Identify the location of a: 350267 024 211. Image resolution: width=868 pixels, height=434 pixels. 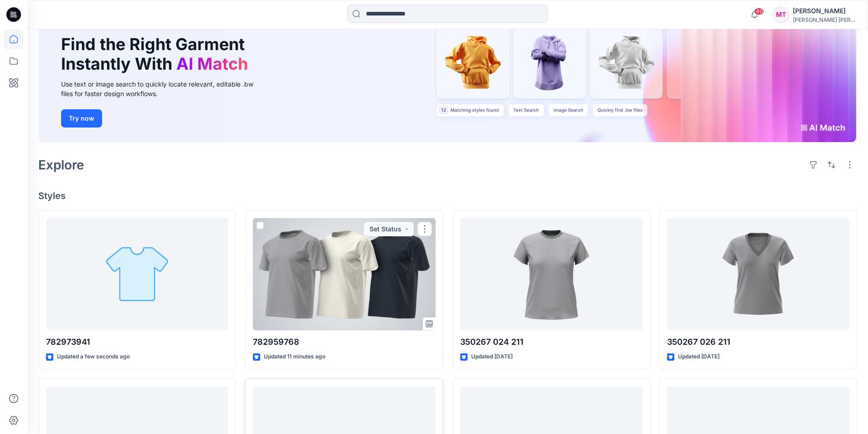
(551, 274).